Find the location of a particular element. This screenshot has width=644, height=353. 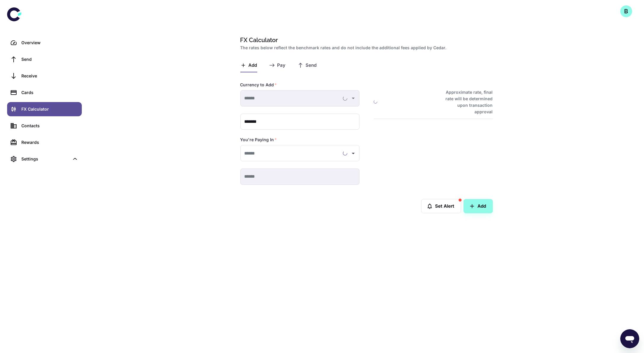

span: Pay is located at coordinates (282, 65).